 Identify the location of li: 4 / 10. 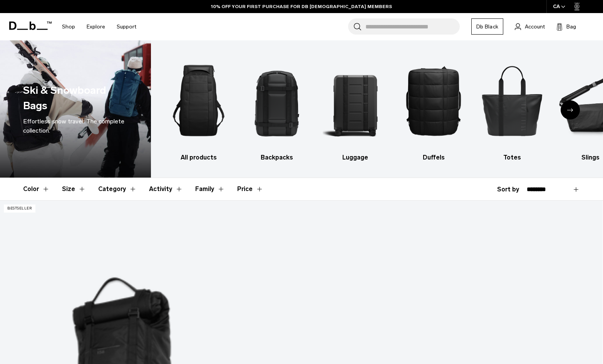
(433, 107).